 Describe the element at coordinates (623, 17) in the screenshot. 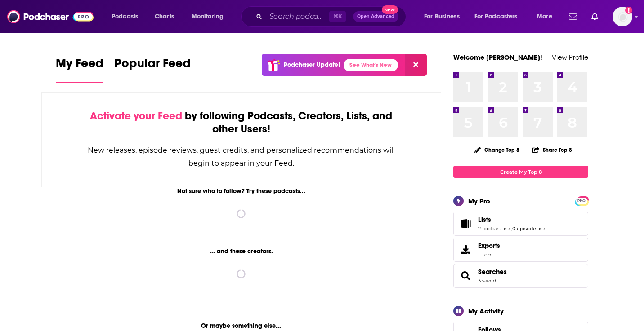

I see `span: Logged in as hunterghawkins` at that location.